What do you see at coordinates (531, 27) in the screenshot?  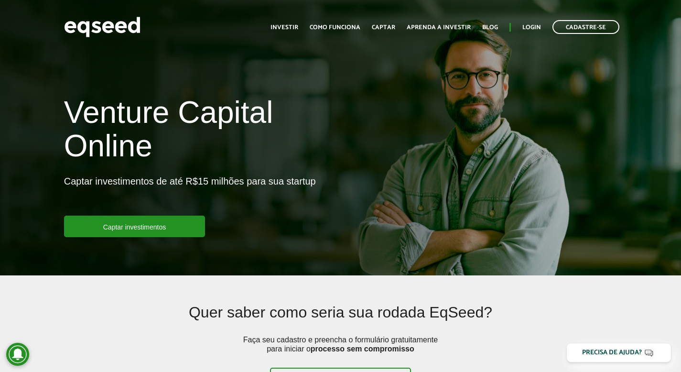 I see `a: Login` at bounding box center [531, 27].